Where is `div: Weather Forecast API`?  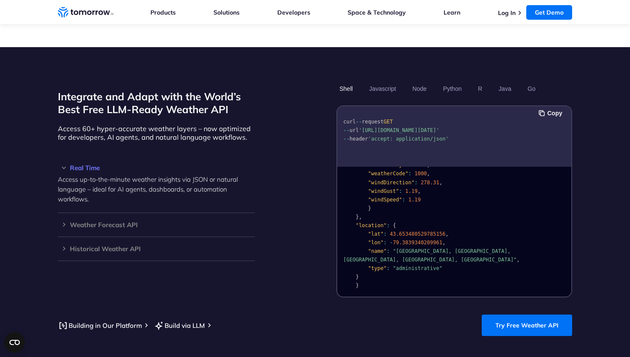
div: Weather Forecast API is located at coordinates (156, 224).